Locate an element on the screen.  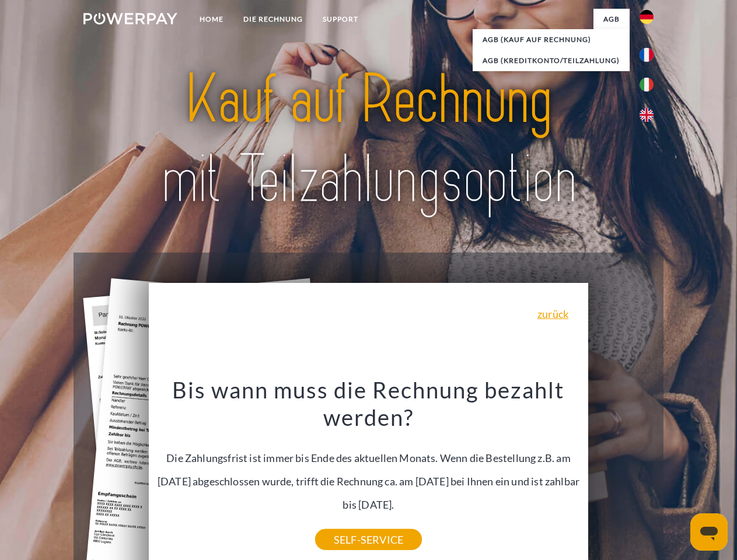
img: de is located at coordinates (647, 17).